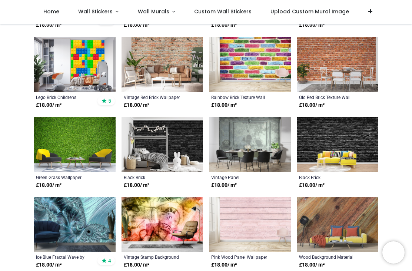 The image size is (412, 271). What do you see at coordinates (153, 11) in the screenshot?
I see `span: Wall Murals` at bounding box center [153, 11].